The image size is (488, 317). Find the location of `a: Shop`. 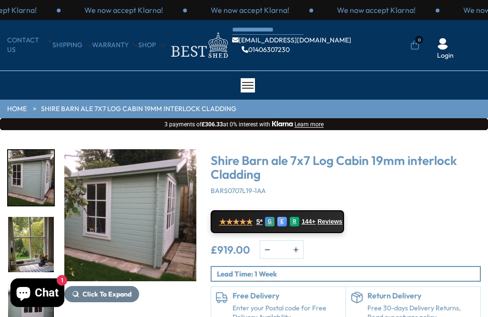

a: Shop is located at coordinates (151, 45).